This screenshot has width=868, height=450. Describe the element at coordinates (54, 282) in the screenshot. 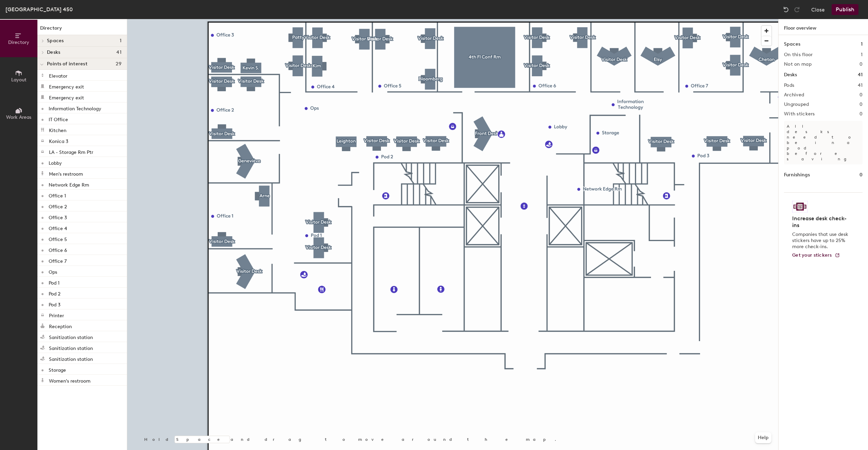

I see `p: Pod 1` at that location.